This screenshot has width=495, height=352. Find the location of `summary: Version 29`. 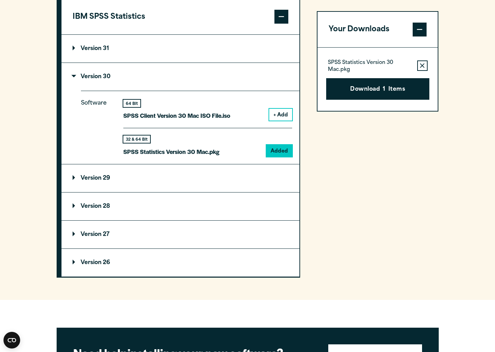

summary: Version 29 is located at coordinates (180, 178).